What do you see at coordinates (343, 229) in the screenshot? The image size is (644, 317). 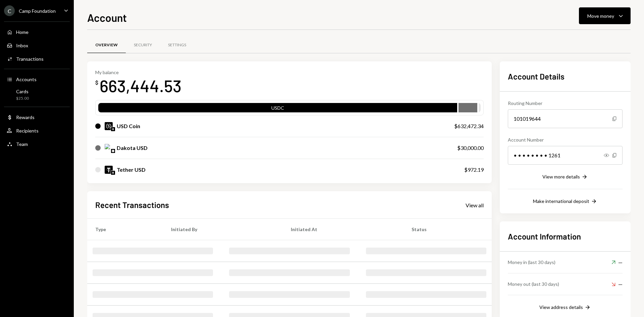 I see `th: Initiated At` at bounding box center [343, 229].